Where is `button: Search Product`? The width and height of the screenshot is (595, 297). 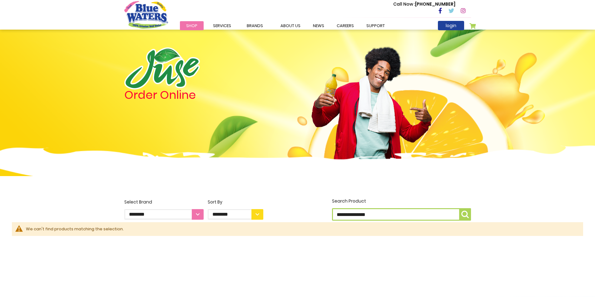 button: Search Product is located at coordinates (465, 215).